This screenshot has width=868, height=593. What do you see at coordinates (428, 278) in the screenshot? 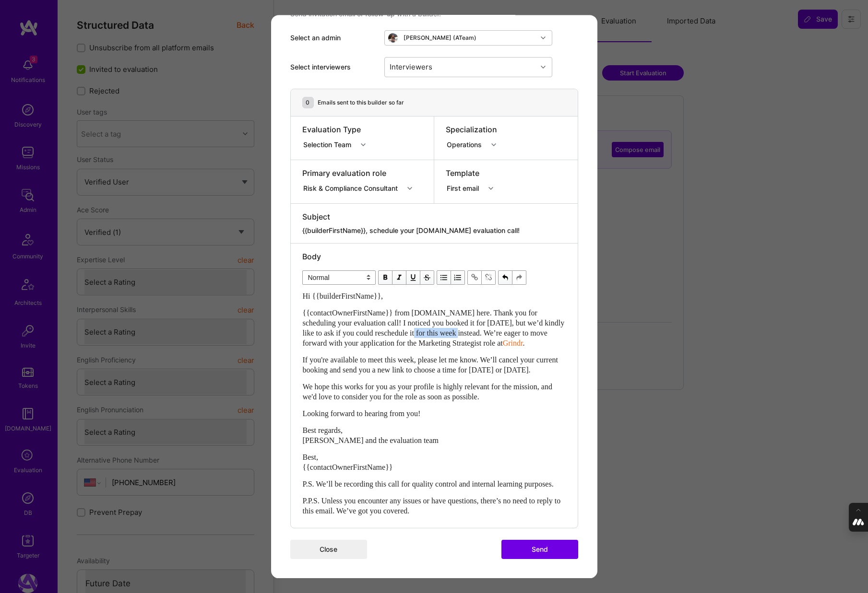
I see `button: Strikethrough` at bounding box center [428, 278].